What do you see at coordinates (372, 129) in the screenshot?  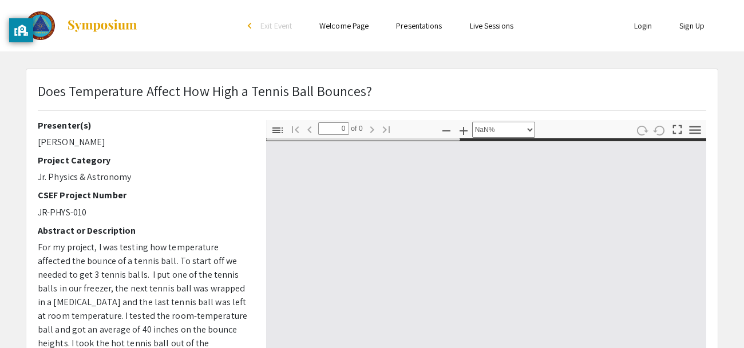 I see `button: Next Page` at bounding box center [372, 129].